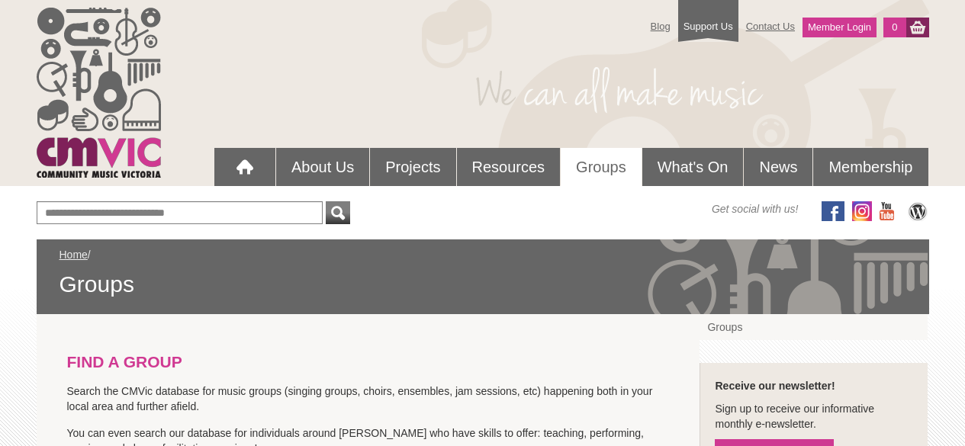 The image size is (965, 446). What do you see at coordinates (862, 211) in the screenshot?
I see `img: icon-instagram.png` at bounding box center [862, 211].